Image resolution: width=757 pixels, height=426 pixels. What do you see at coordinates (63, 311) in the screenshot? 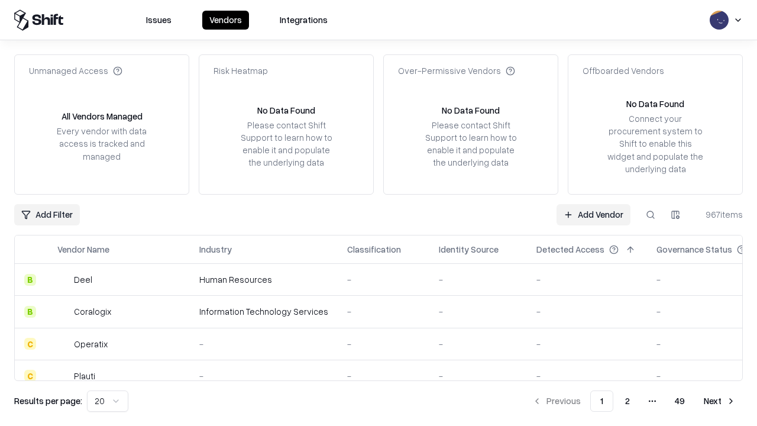
I see `img: Coralogix` at bounding box center [63, 311].